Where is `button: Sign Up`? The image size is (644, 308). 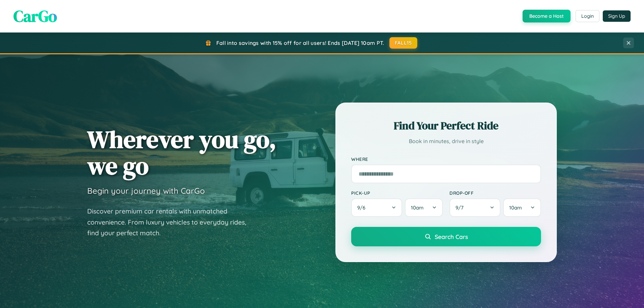 button: Sign Up is located at coordinates (616, 16).